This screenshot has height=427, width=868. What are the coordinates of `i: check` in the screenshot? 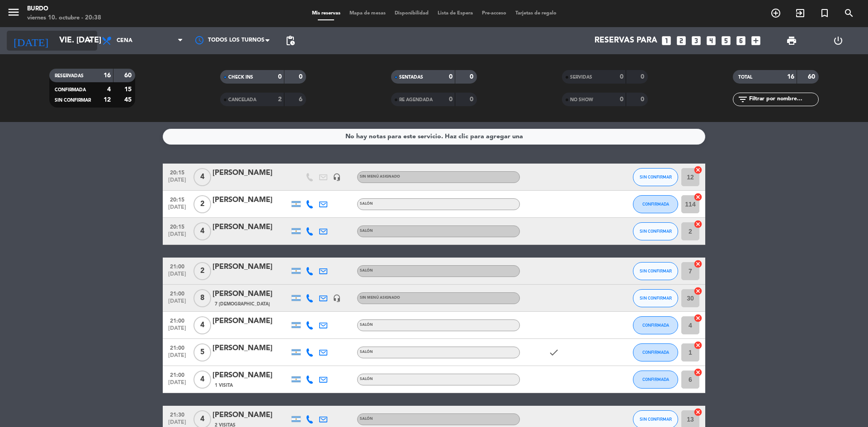 It's located at (554, 352).